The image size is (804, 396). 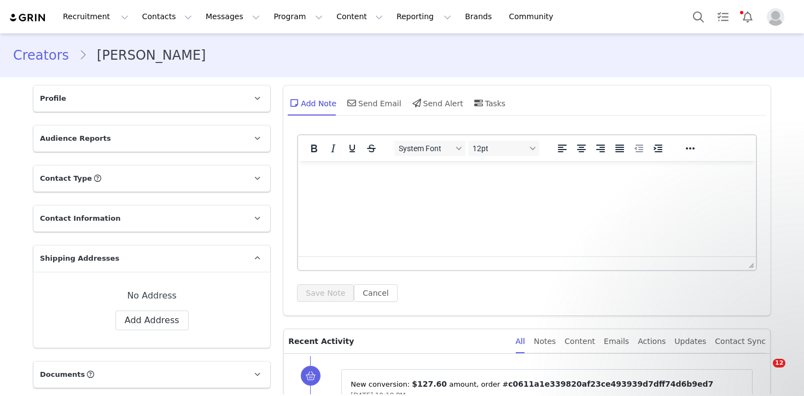 I want to click on button: Italic, so click(x=333, y=148).